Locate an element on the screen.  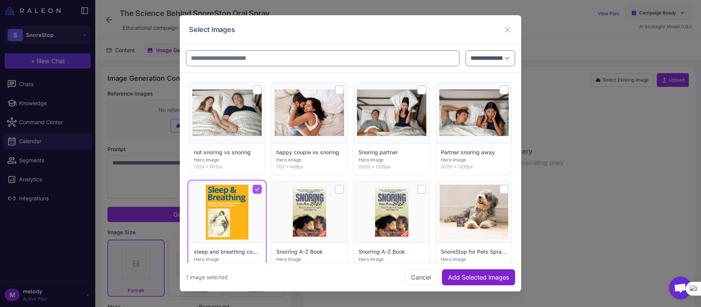
p: 702 × 468px is located at coordinates (309, 167).